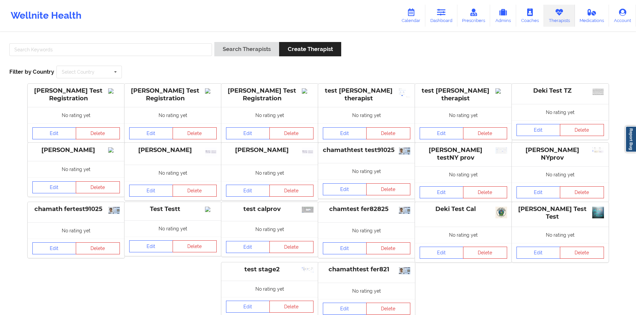 The image size is (636, 315). Describe the element at coordinates (501, 151) in the screenshot. I see `img: 214764b5-c7fe-4ebc-ac69-e516a4c25416_image_(1).png` at that location.